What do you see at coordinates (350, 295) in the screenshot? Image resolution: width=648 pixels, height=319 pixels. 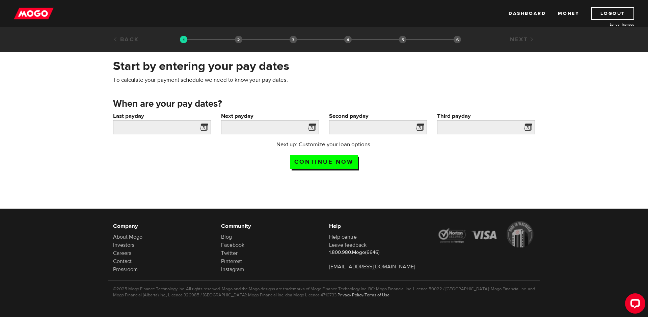 I see `a: Privacy Policy` at bounding box center [350, 295].